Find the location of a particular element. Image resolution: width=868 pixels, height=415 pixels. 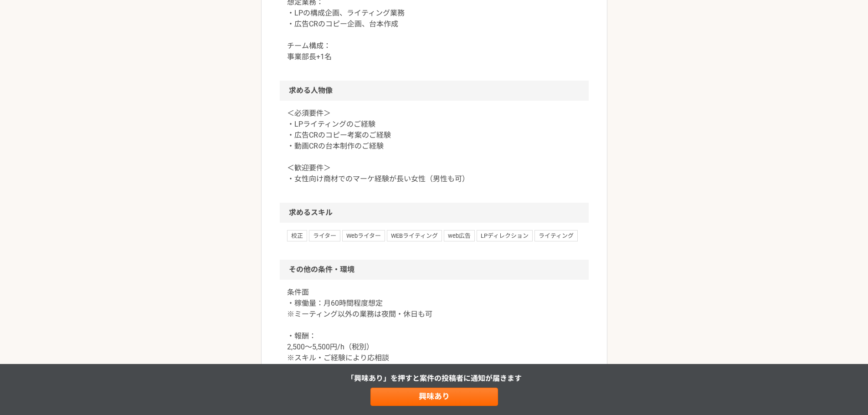

a: 興味あり is located at coordinates (434, 396).